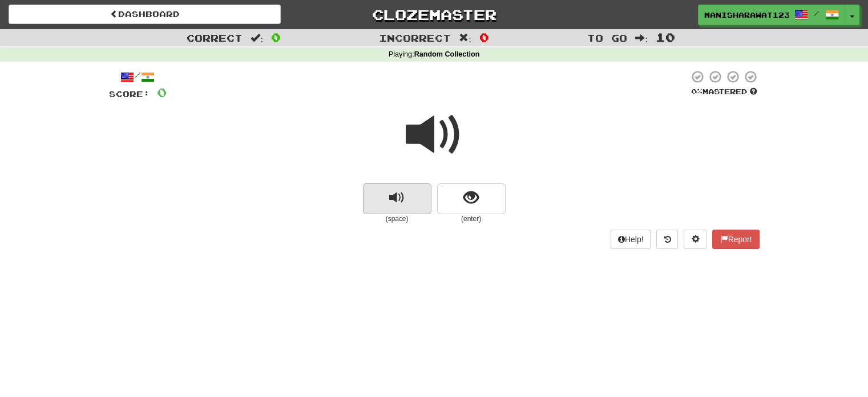 The height and width of the screenshot is (397, 868). I want to click on span: 0 %, so click(697, 92).